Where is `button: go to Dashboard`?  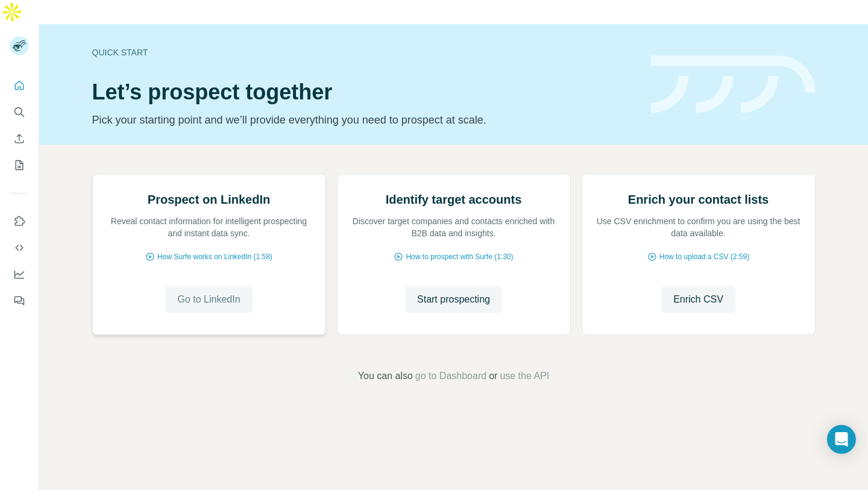 button: go to Dashboard is located at coordinates (451, 376).